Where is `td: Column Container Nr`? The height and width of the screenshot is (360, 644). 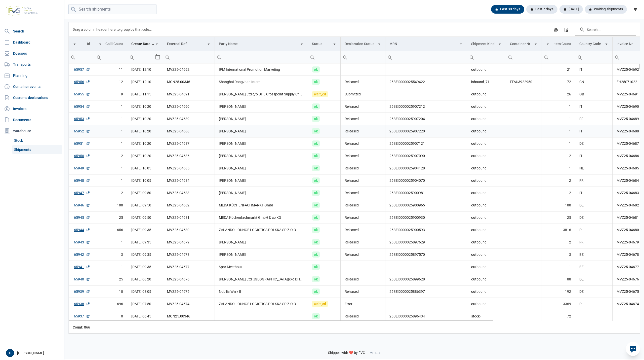 td: Column Container Nr is located at coordinates (524, 44).